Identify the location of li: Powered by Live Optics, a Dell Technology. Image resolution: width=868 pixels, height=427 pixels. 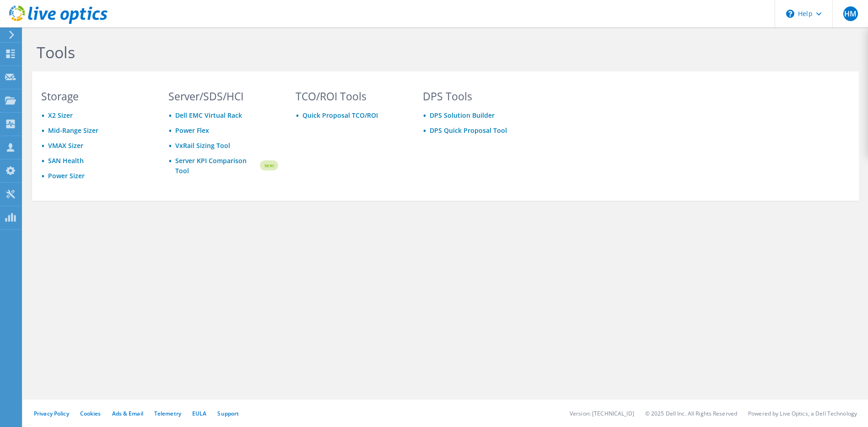
(802, 413).